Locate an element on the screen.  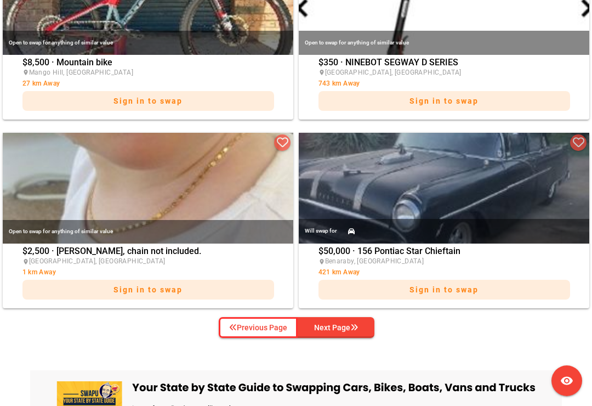
img: mandycollins1968%40gmail.com%2Fe241220e-8248-486e-8174-26e30749e86c%2F1738887121inbound7425945781... is located at coordinates (444, 188).